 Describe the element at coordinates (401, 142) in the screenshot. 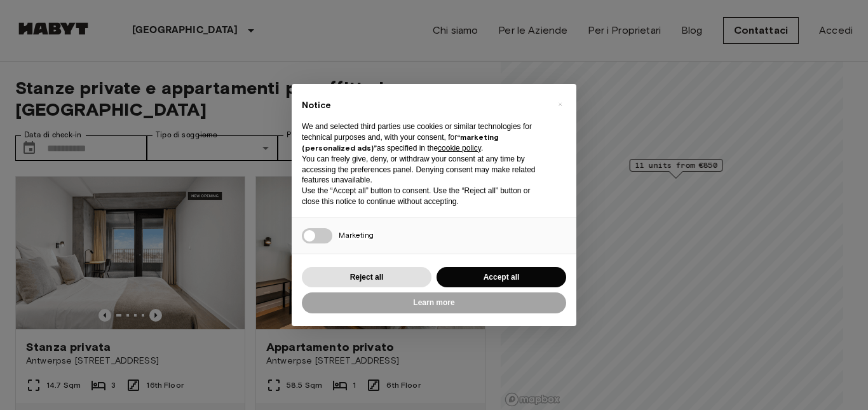

I see `strong: “marketing (personalized ads)”` at that location.